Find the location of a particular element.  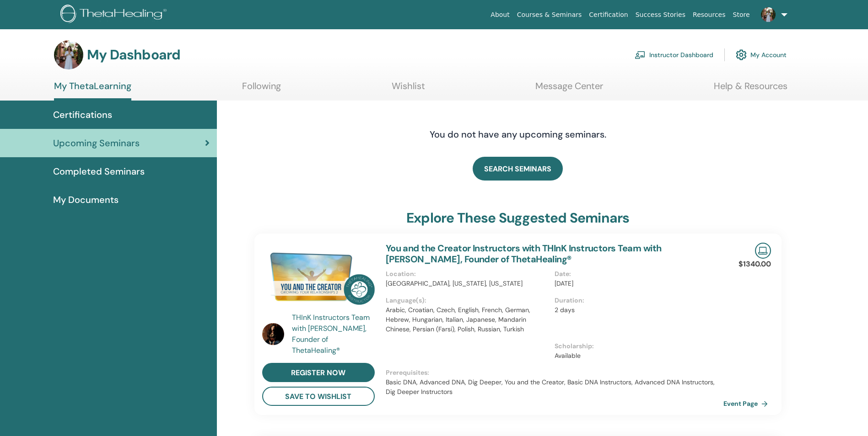

img: cog.svg is located at coordinates (741, 55).